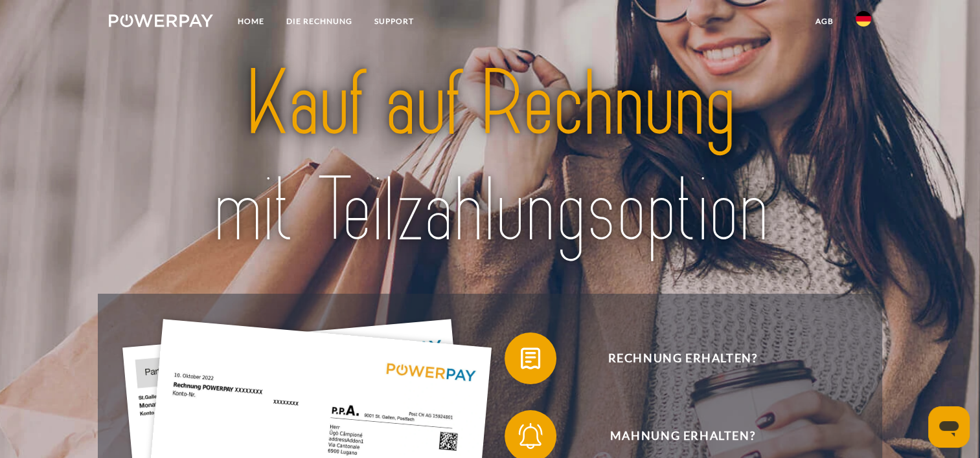 This screenshot has width=980, height=458. Describe the element at coordinates (490, 158) in the screenshot. I see `img: title-powerpay_de.svg` at that location.